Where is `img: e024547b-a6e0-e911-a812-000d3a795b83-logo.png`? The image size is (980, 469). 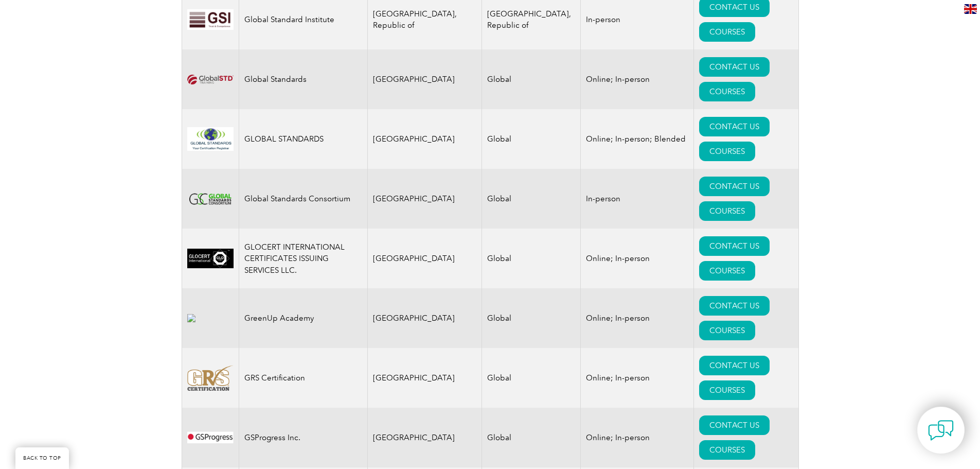
img: e024547b-a6e0-e911-a812-000d3a795b83-logo.png is located at coordinates (210, 438).